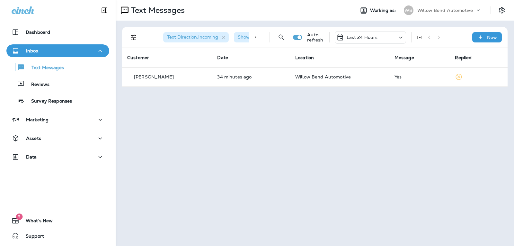 Image resolution: width=514 pixels, height=246 pixels. What do you see at coordinates (36, 222) in the screenshot?
I see `span: What's New` at bounding box center [36, 222].